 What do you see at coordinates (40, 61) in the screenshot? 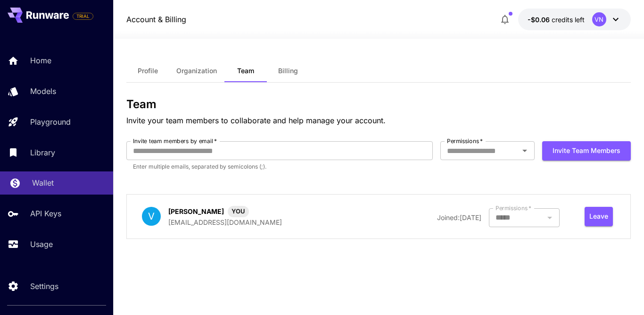
I see `p: Home` at bounding box center [40, 61].